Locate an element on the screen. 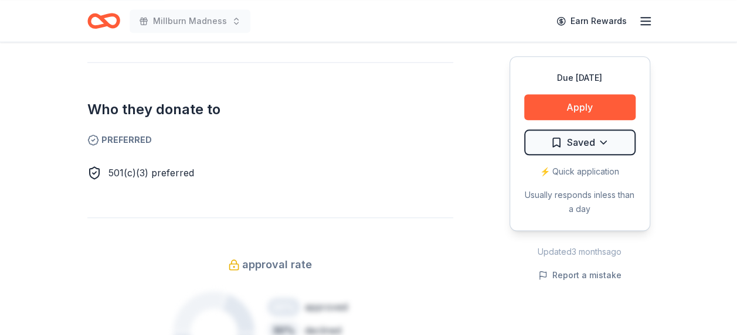  span: Preferred is located at coordinates (270, 140).